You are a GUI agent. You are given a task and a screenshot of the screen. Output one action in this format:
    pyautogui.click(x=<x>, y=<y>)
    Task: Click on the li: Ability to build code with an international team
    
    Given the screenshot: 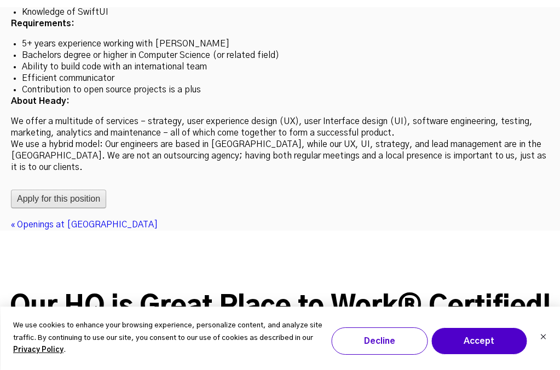 What is the action you would take?
    pyautogui.click(x=280, y=67)
    